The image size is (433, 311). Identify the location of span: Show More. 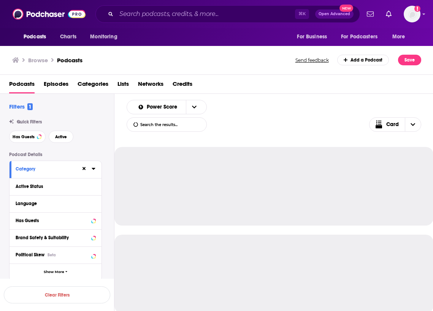
(54, 272).